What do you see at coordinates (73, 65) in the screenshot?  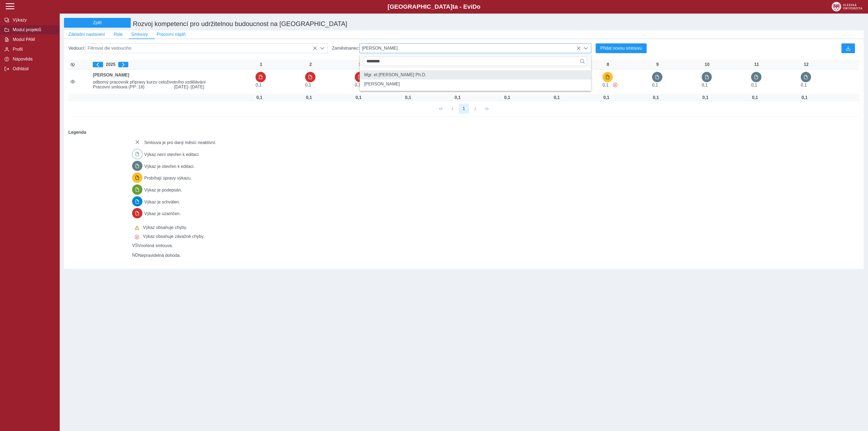 I see `i: Zobrazit aktivní / neaktivní smlouvy` at bounding box center [73, 65].